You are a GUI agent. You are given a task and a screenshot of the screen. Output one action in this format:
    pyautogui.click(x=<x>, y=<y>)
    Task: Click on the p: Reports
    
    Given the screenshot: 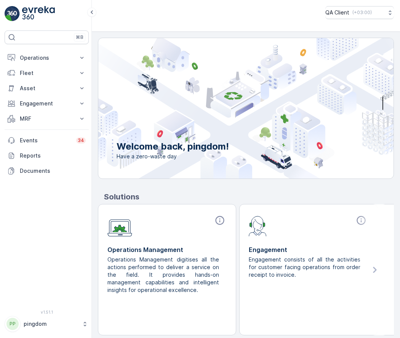 What is the action you would take?
    pyautogui.click(x=53, y=156)
    